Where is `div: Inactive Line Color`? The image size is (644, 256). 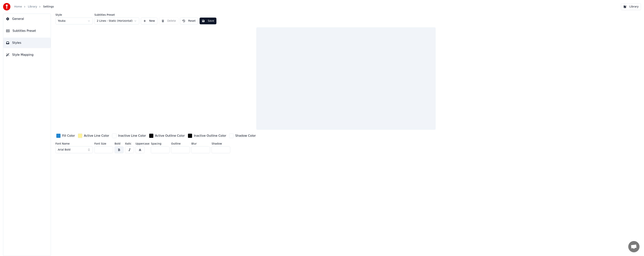
div: Inactive Line Color is located at coordinates (132, 136).